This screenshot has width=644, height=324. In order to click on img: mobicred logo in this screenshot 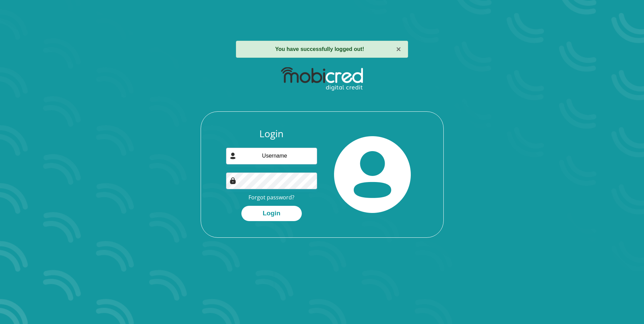, I will do `click(322, 79)`.